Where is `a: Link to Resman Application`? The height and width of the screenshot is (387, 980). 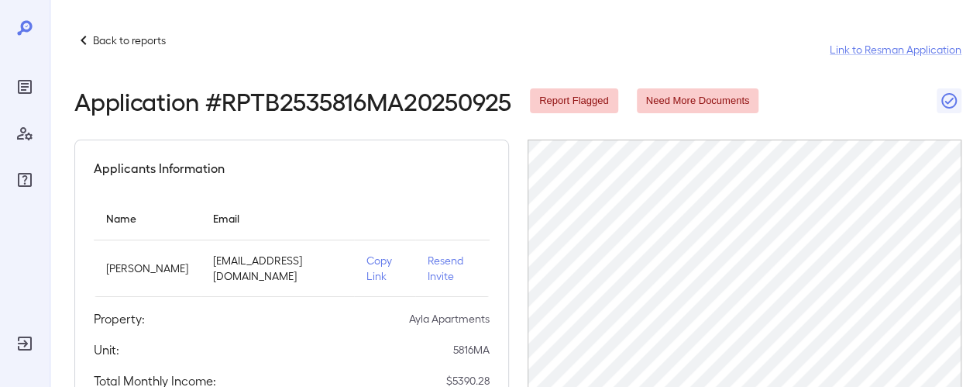 a: Link to Resman Application is located at coordinates (896, 50).